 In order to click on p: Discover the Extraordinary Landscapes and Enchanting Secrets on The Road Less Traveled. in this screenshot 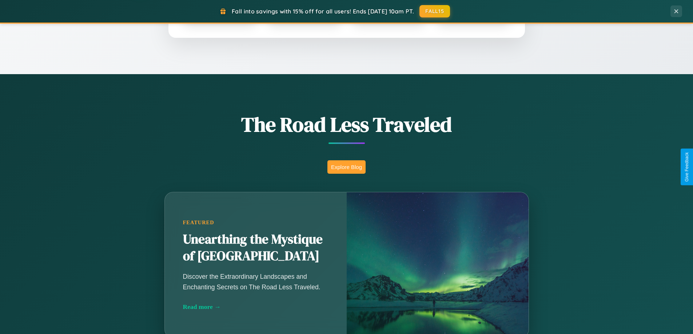, I will do `click(256, 282)`.